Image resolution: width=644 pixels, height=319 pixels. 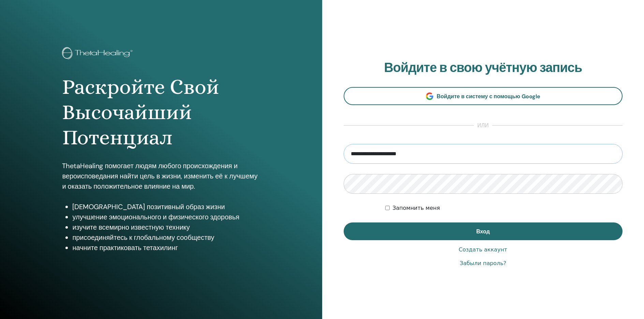 I want to click on ya-tr-span: Войдите в систему с помощью Google, so click(x=488, y=96).